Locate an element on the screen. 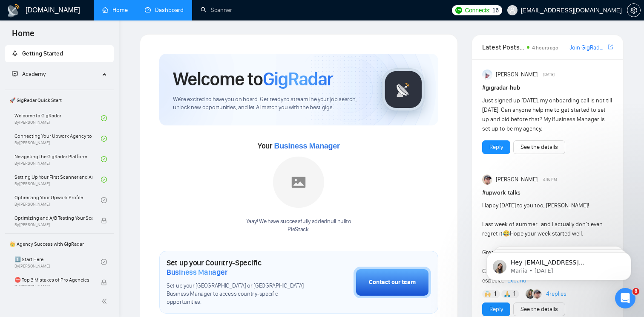  span: 8 is located at coordinates (636, 291).